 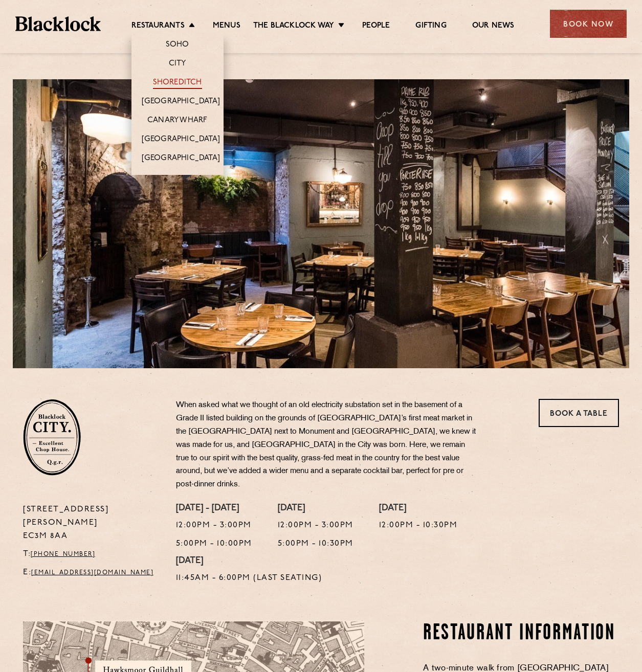 What do you see at coordinates (431, 26) in the screenshot?
I see `a: Gifting` at bounding box center [431, 26].